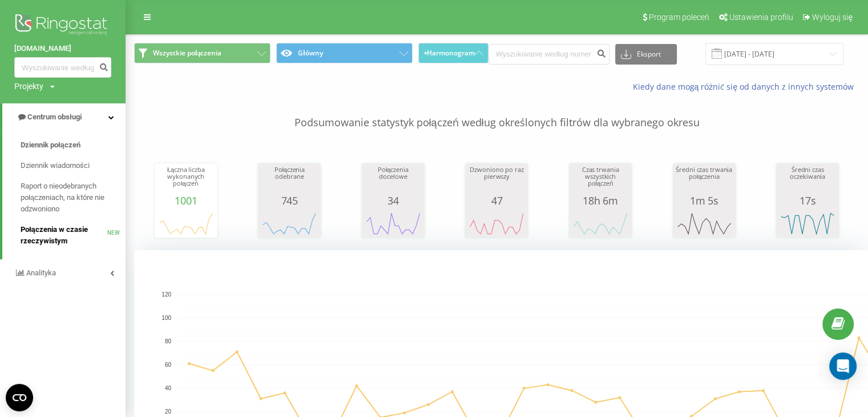 This screenshot has height=417, width=868. Describe the element at coordinates (187, 53) in the screenshot. I see `span: Wszystkie połączenia` at that location.